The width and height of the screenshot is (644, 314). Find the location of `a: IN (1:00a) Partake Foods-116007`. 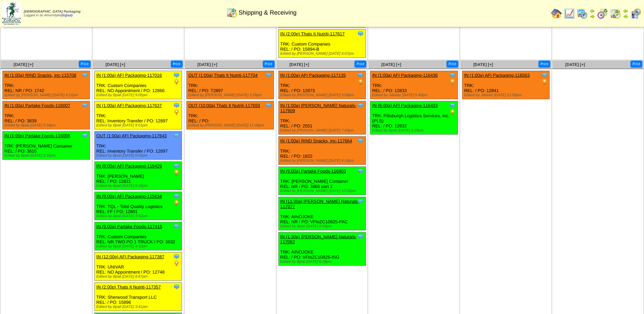

a: IN (1:00a) Partake Foods-116007 is located at coordinates (37, 105).